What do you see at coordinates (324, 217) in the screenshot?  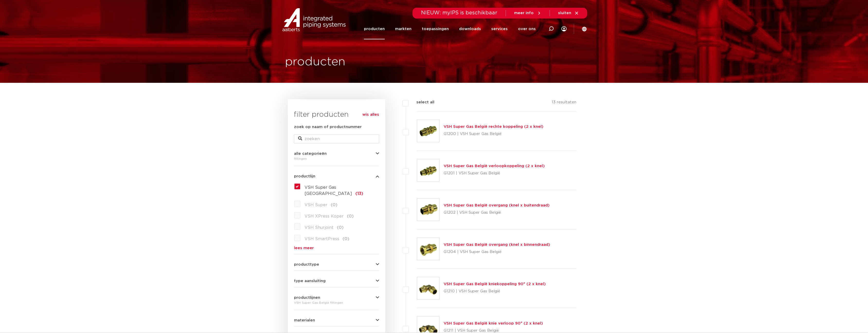 I see `span: VSH XPress Koper` at bounding box center [324, 217].